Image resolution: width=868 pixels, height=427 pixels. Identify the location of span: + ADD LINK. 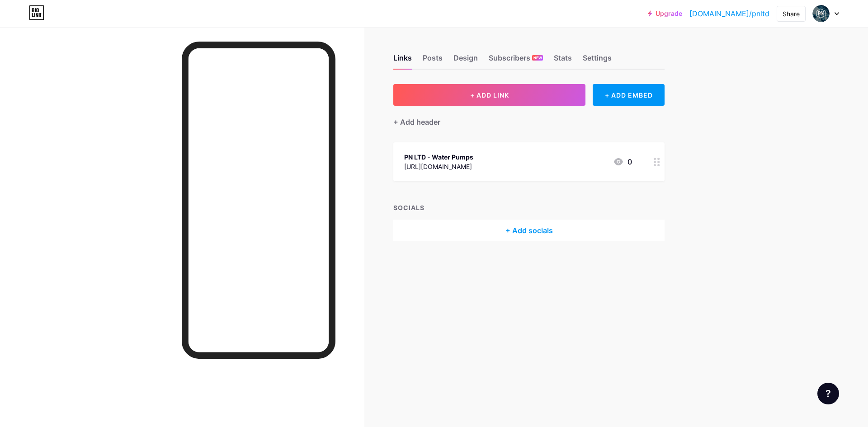
(489, 95).